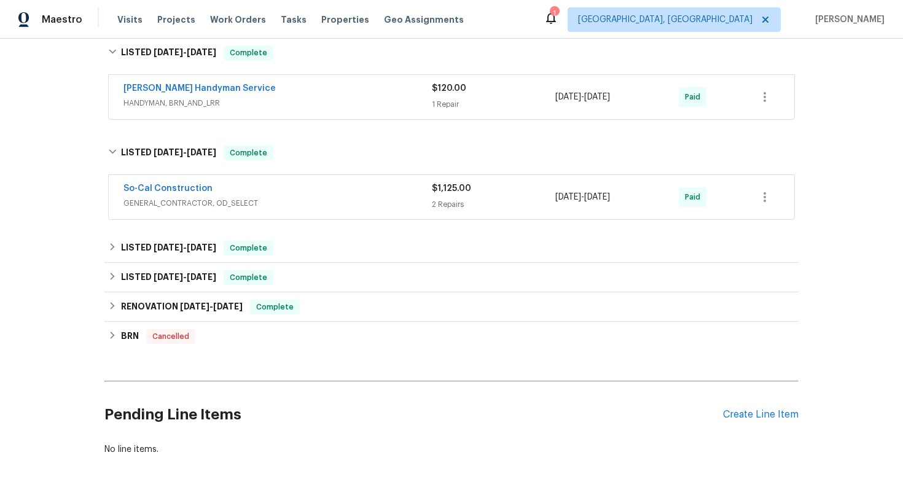  I want to click on span: Maestro, so click(62, 20).